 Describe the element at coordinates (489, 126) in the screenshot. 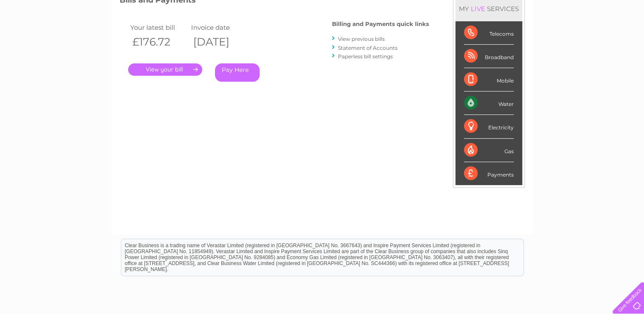

I see `div: Electricity` at that location.